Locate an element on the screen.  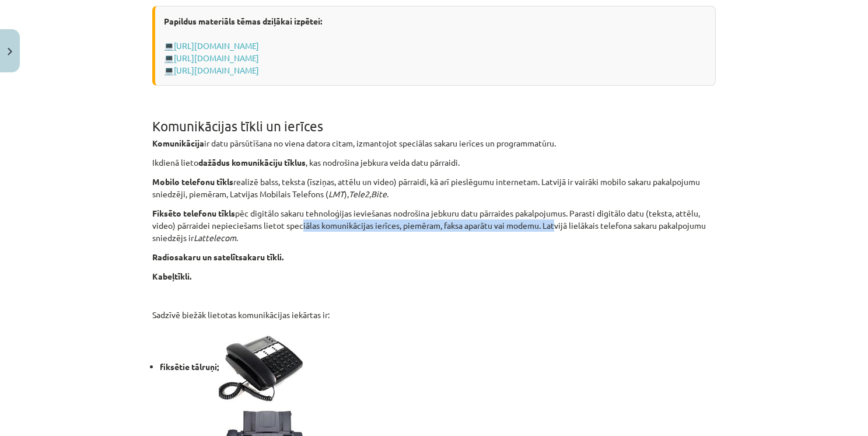
strong: Fiksēto telefonu tīkls is located at coordinates (194, 213).